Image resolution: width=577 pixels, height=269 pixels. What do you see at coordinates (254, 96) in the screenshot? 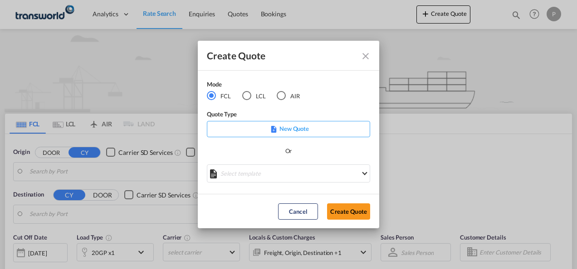
I see `md-radio-button: LCL` at bounding box center [254, 96].